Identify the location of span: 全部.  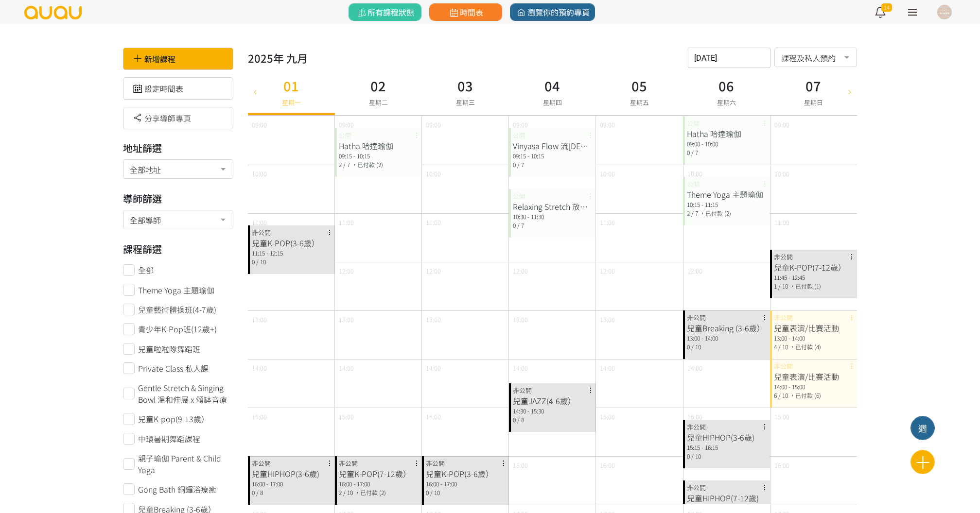
(146, 270).